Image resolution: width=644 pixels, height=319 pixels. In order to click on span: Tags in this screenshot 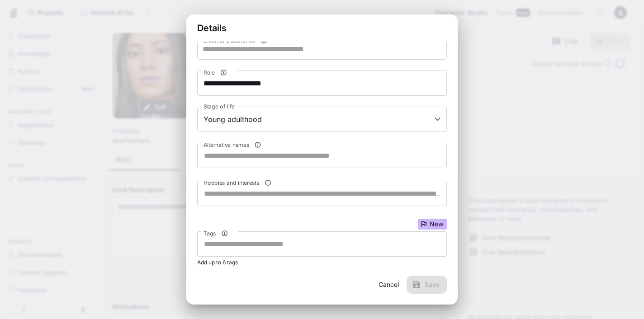, I will do `click(209, 233)`.